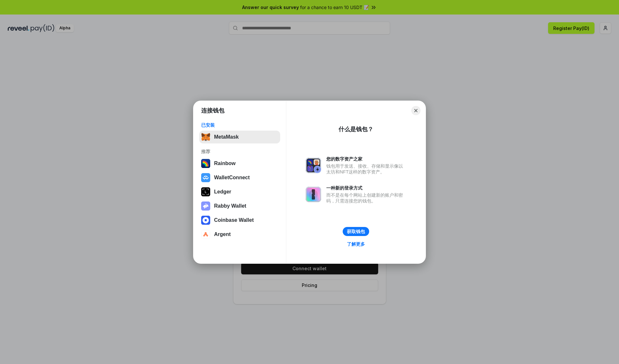 This screenshot has height=364, width=619. What do you see at coordinates (206, 192) in the screenshot?
I see `img: svg+xml,%3Csvg%20xmlns%3D%22http%3A%2F%2Fwww.w3.org%2F2000%2Fsvg%22%20width%3D%2228%22%20height%3...` at bounding box center [206, 192].